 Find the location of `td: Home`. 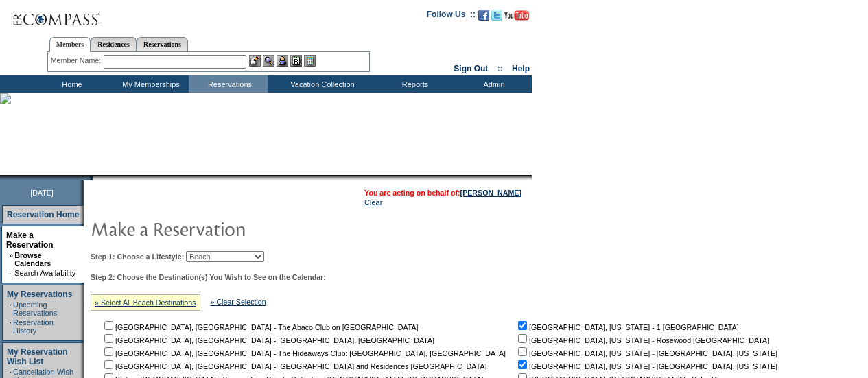

td: Home is located at coordinates (70, 84).